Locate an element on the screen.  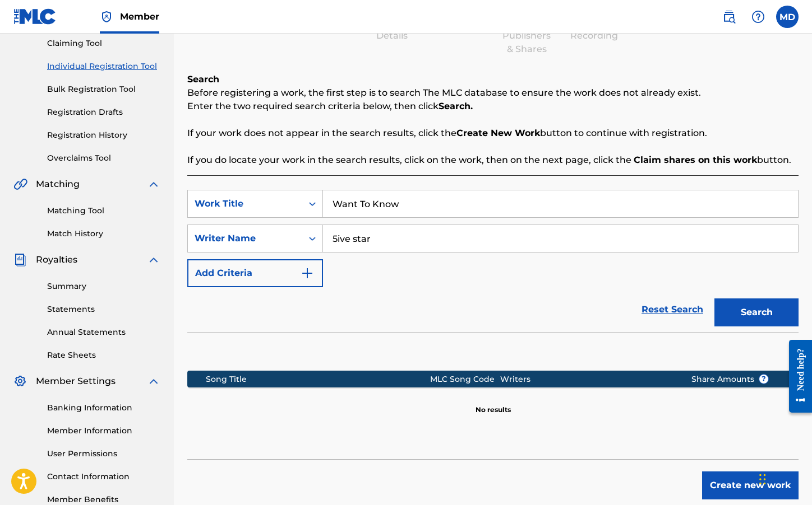
img: search is located at coordinates (728, 17).